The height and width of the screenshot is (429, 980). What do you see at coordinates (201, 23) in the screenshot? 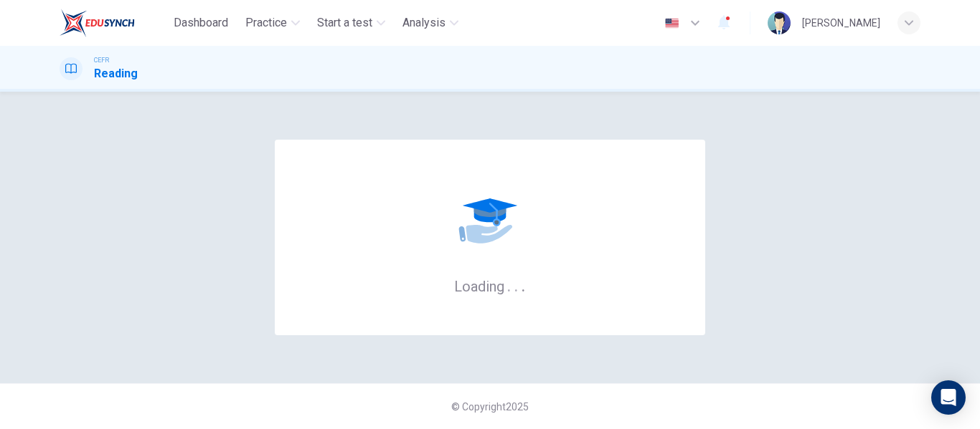
I see `button: Dashboard` at bounding box center [201, 23].